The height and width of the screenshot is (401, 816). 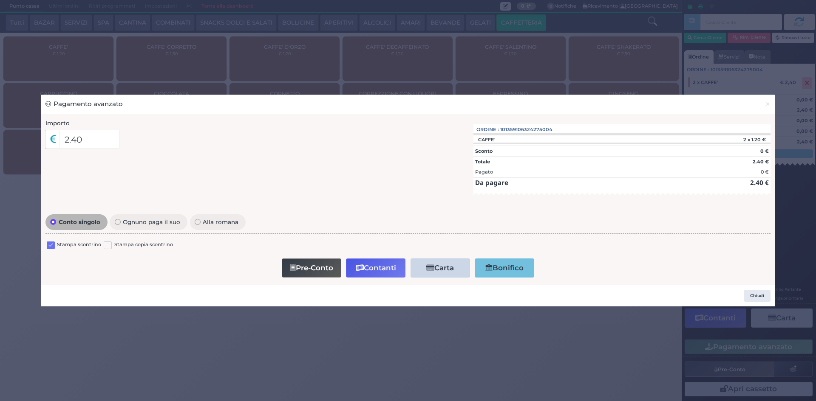 I want to click on div: 0 €, so click(x=764, y=172).